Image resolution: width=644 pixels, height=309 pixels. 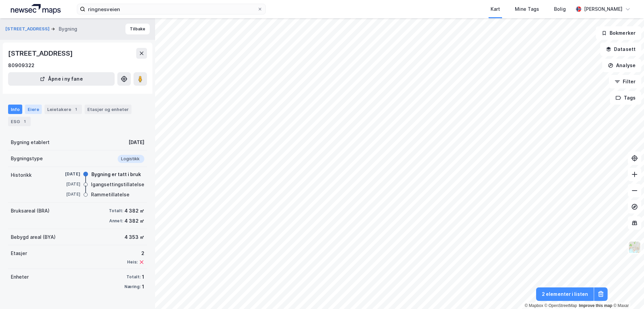 What do you see at coordinates (110, 195) in the screenshot?
I see `div: Rammetillatelse` at bounding box center [110, 195].